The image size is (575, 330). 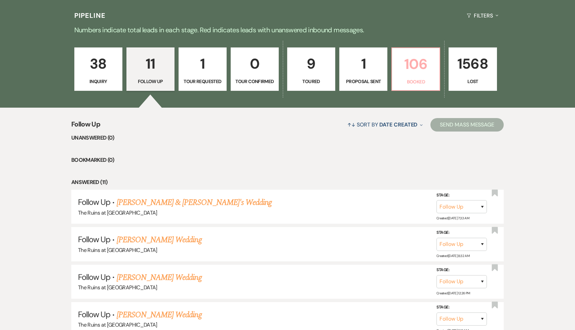 What do you see at coordinates (150, 81) in the screenshot?
I see `p: Follow Up` at bounding box center [150, 81].